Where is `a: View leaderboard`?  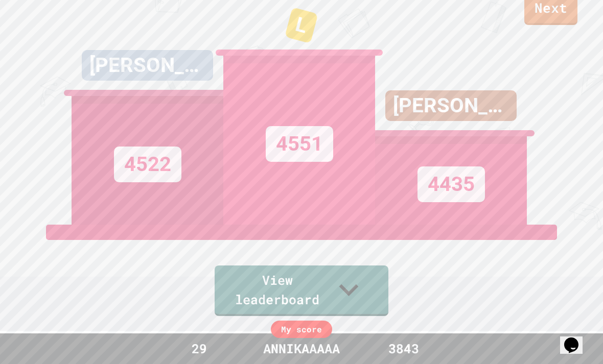 a: View leaderboard is located at coordinates (301, 290).